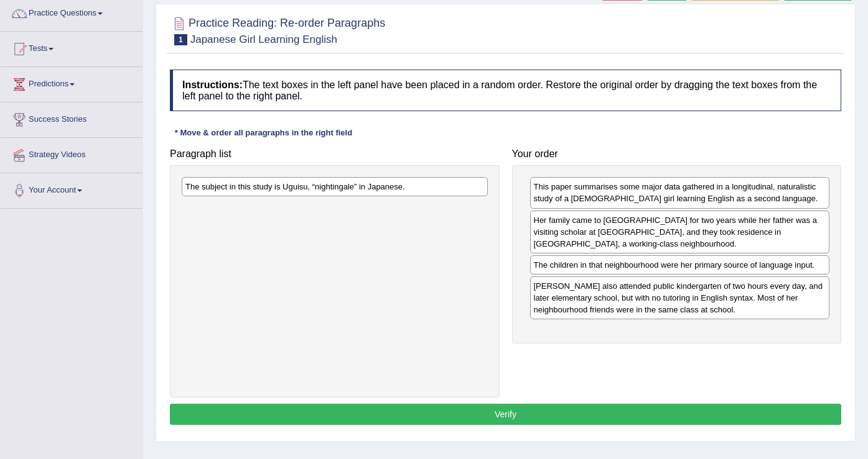 This screenshot has width=868, height=459. I want to click on a: Success Stories, so click(72, 118).